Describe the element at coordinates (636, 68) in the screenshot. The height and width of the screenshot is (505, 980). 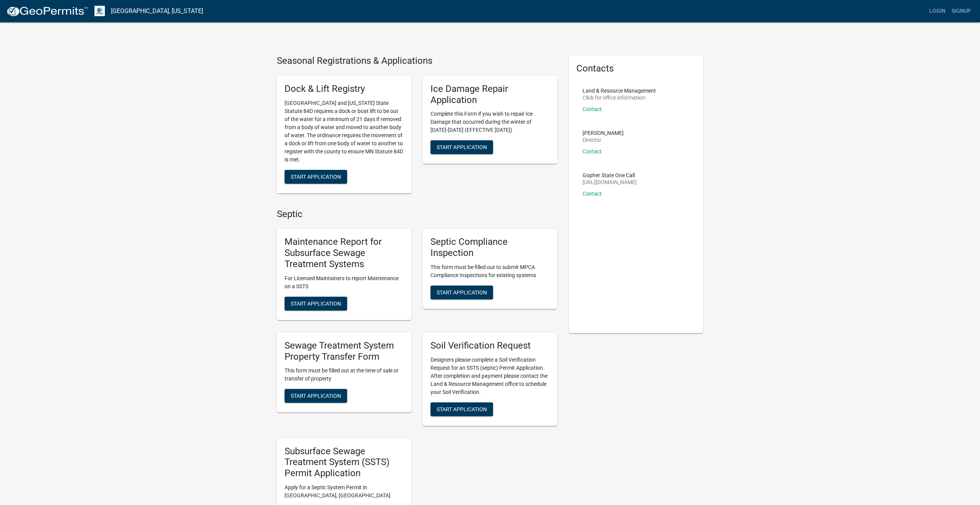
I see `h5: Contacts` at that location.